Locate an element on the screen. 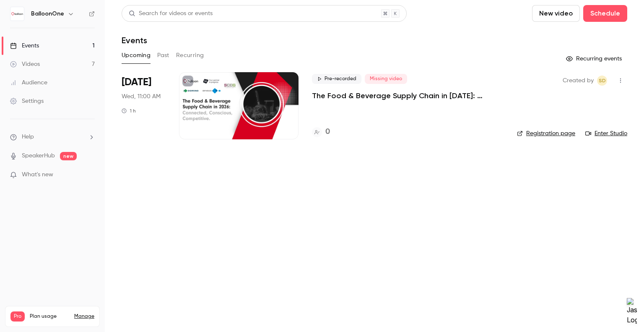 The width and height of the screenshot is (644, 332). div: Videos is located at coordinates (25, 64).